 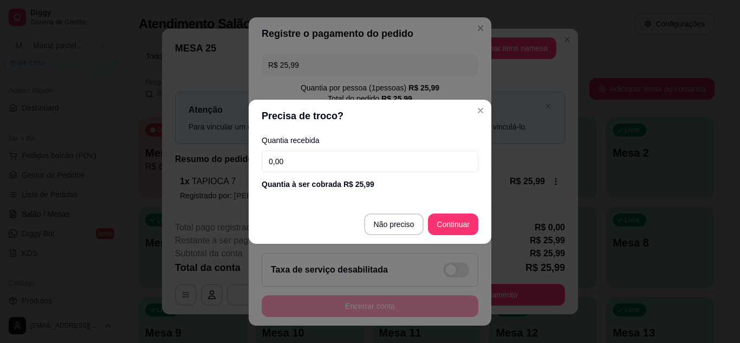 What do you see at coordinates (480, 110) in the screenshot?
I see `button: Close` at bounding box center [480, 110].